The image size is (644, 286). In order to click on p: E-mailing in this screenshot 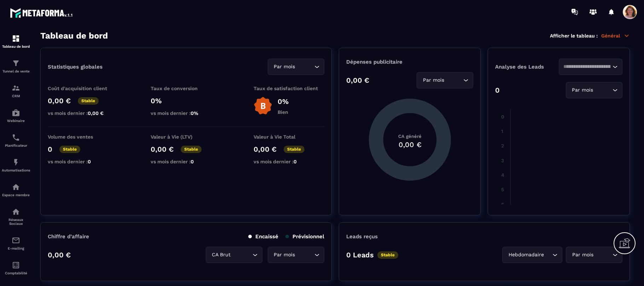, I will do `click(16, 248)`.